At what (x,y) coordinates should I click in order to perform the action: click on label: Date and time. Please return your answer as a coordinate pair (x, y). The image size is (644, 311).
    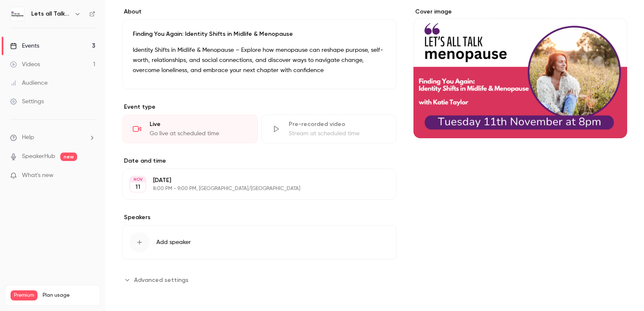
    Looking at the image, I should click on (259, 161).